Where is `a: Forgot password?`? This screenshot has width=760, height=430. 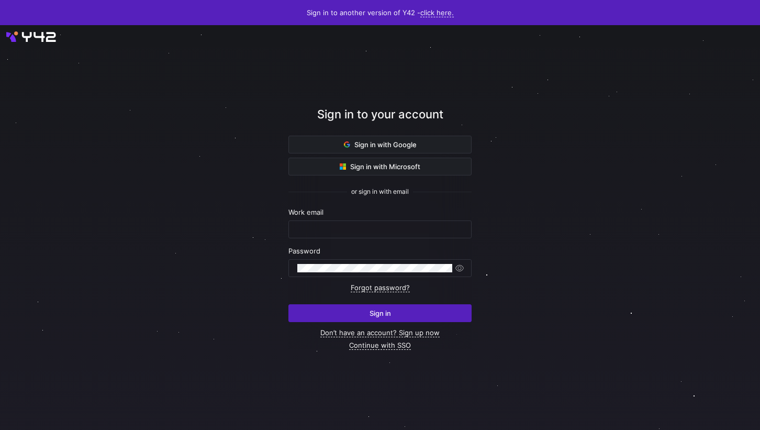 a: Forgot password? is located at coordinates (380, 287).